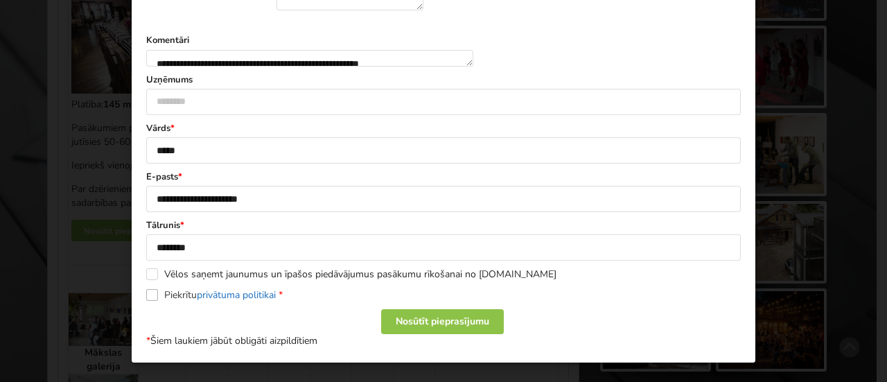 The width and height of the screenshot is (887, 382). What do you see at coordinates (444, 80) in the screenshot?
I see `label: Uzņēmums` at bounding box center [444, 80].